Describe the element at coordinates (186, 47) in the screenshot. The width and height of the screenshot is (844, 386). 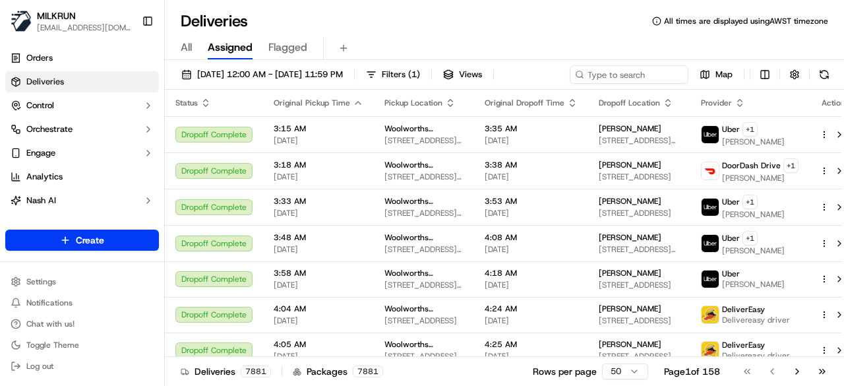
I see `span: All` at that location.